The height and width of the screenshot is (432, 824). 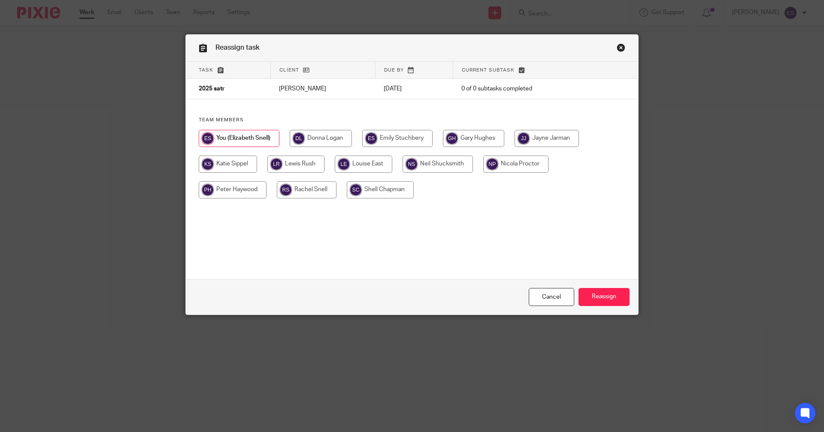 I want to click on span: Task, so click(x=206, y=70).